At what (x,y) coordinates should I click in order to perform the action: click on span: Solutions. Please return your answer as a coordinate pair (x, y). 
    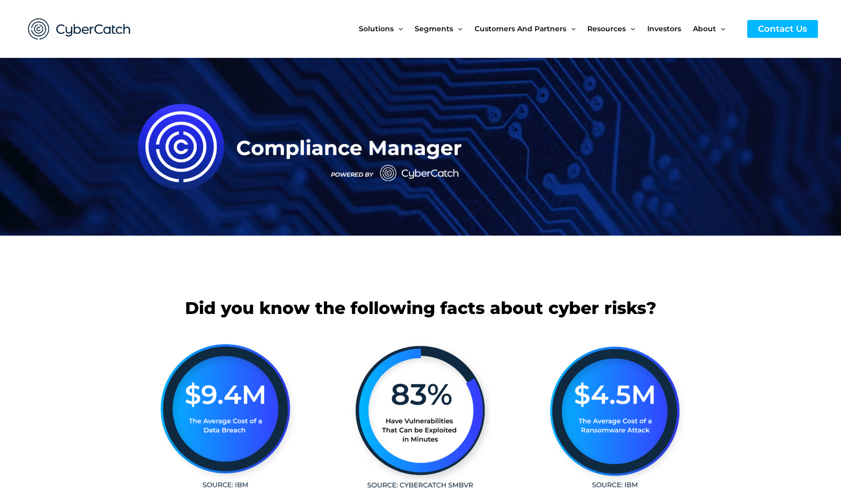
    Looking at the image, I should click on (376, 29).